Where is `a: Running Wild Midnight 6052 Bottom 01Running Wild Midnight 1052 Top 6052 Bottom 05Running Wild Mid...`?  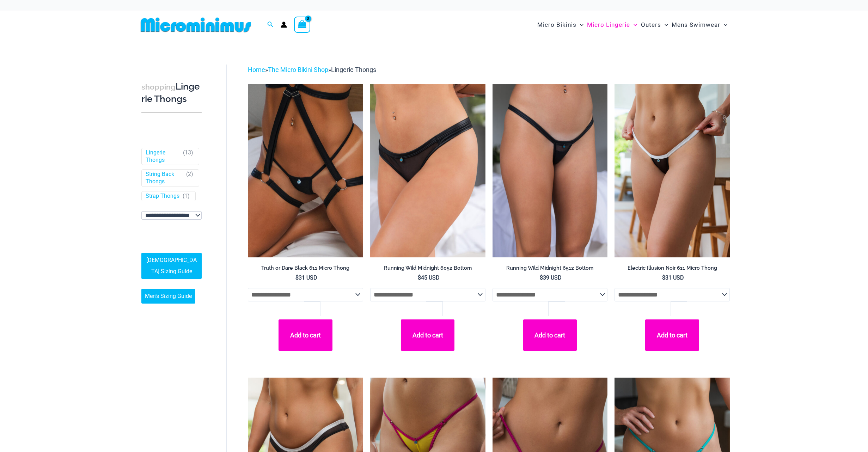
a: Running Wild Midnight 6052 Bottom 01Running Wild Midnight 1052 Top 6052 Bottom 05Running Wild Mid... is located at coordinates (428, 171).